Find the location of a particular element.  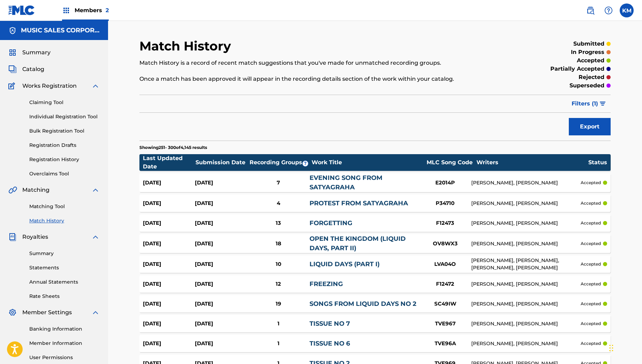

a: User Permissions is located at coordinates (65, 358).